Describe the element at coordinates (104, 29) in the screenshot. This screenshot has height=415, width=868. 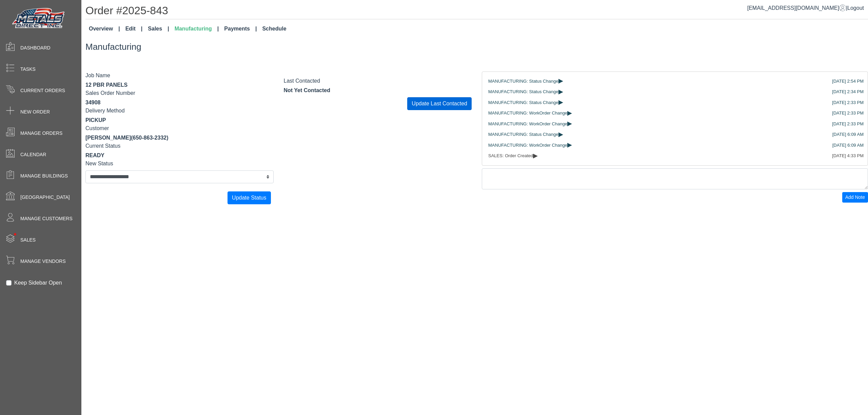
I see `a: Overview` at that location.